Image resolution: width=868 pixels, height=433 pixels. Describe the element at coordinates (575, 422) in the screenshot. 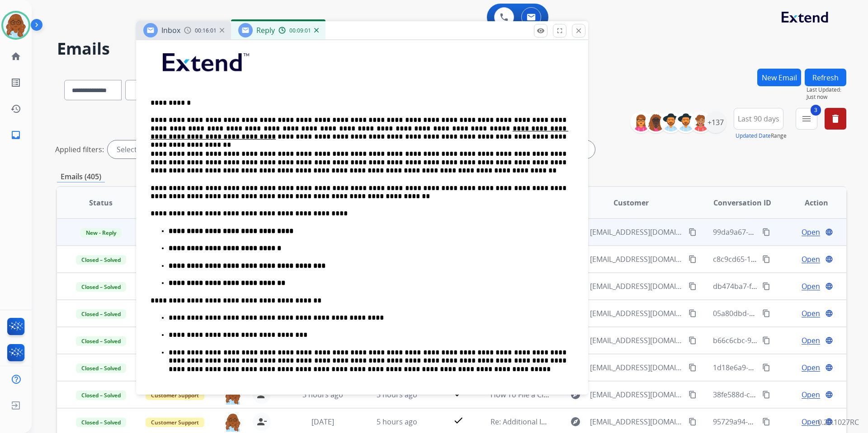

I see `mat-icon: explore` at that location.